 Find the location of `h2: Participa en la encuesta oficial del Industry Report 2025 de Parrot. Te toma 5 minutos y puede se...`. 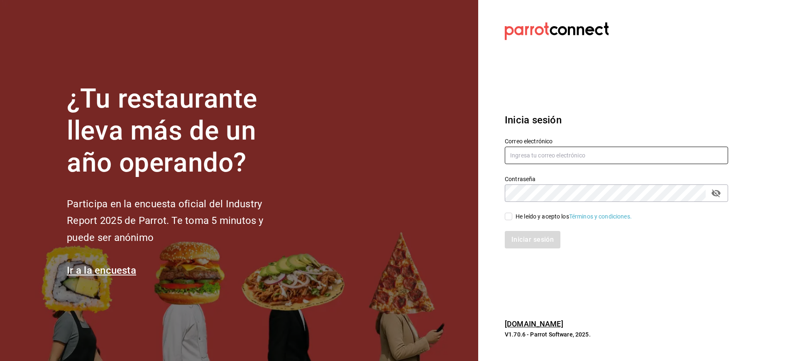

h2: Participa en la encuesta oficial del Industry Report 2025 de Parrot. Te toma 5 minutos y puede se... is located at coordinates (179, 221).